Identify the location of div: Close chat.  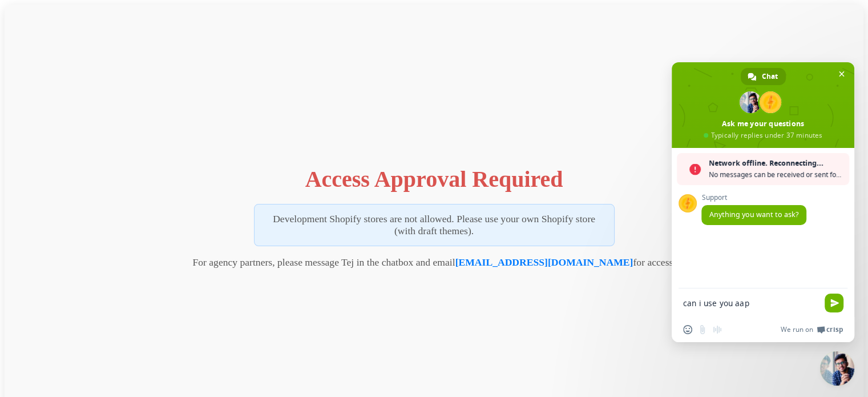
(838, 369).